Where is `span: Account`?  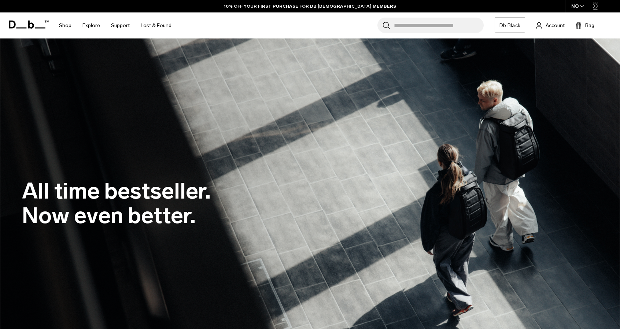 span: Account is located at coordinates (555, 25).